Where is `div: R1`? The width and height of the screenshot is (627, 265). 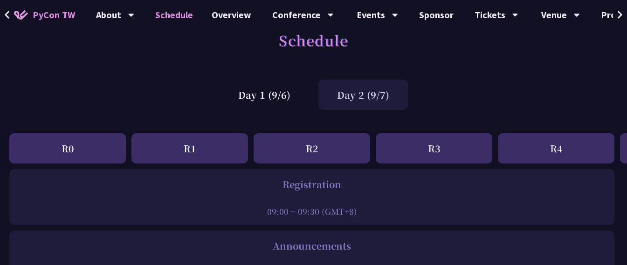 div: R1 is located at coordinates (190, 148).